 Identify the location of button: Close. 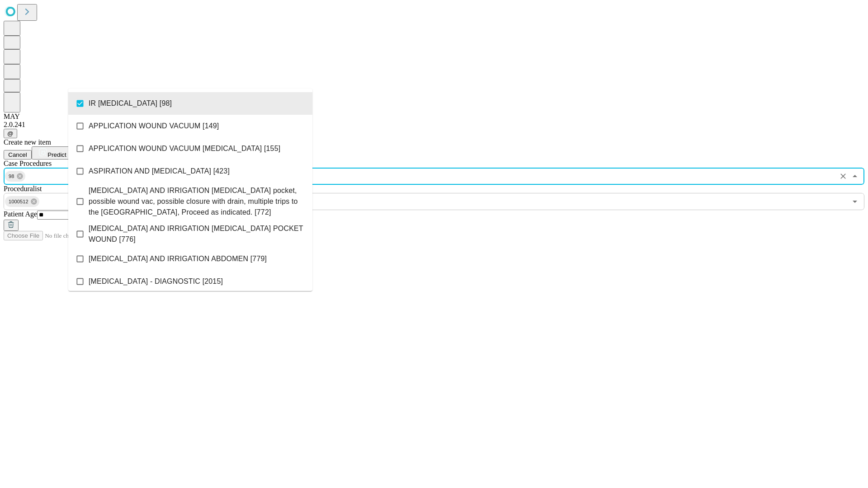
(855, 177).